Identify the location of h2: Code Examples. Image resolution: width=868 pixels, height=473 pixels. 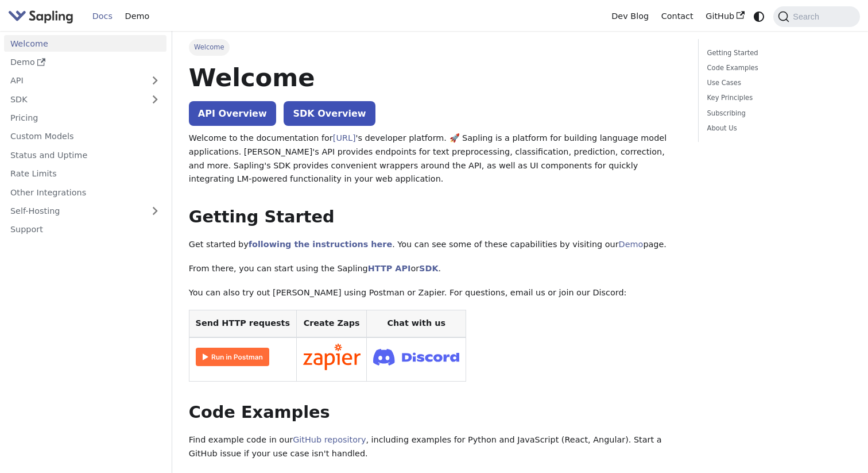
(435, 413).